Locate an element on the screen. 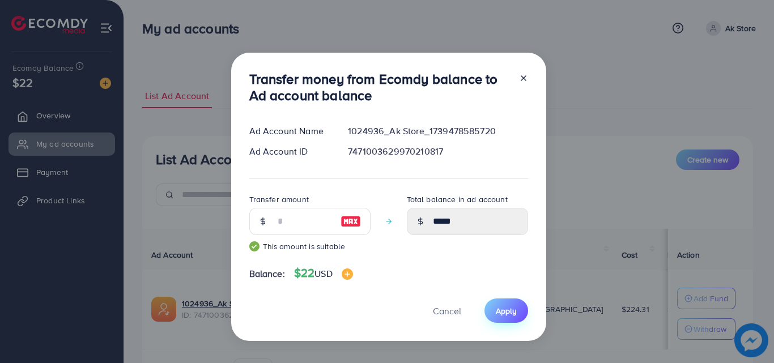  button: Apply is located at coordinates (506, 310).